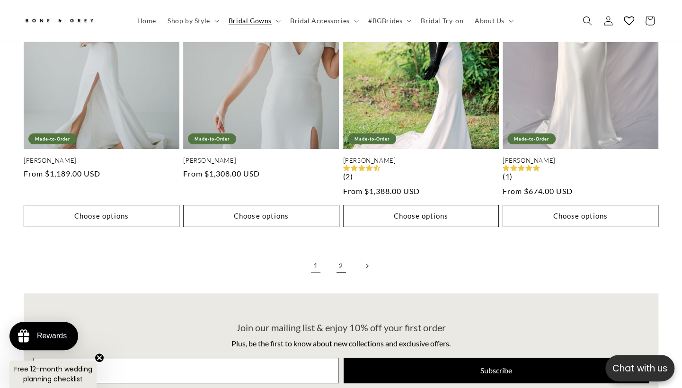 This screenshot has height=388, width=682. What do you see at coordinates (587, 21) in the screenshot?
I see `summary: Search` at bounding box center [587, 21].